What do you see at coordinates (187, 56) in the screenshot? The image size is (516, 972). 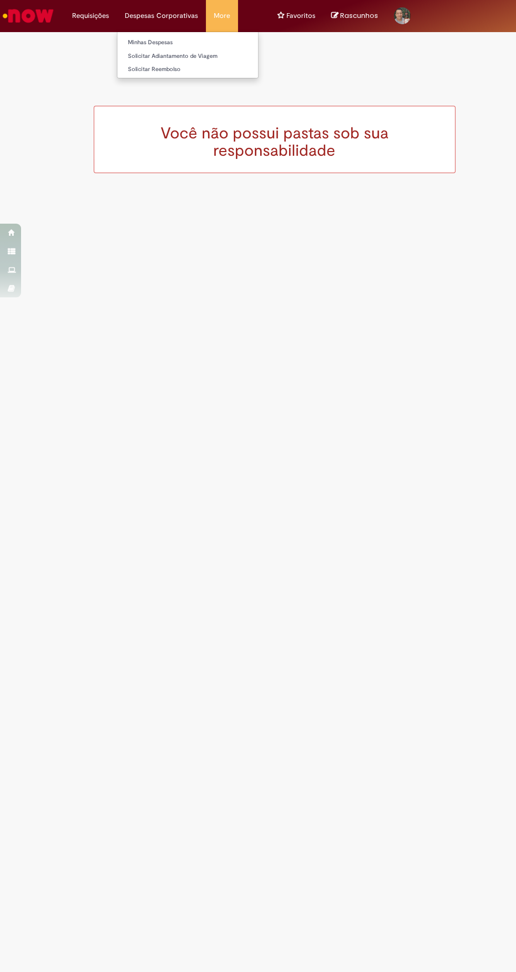 I see `a: Solicitar Adiantamento de Viagem` at bounding box center [187, 56].